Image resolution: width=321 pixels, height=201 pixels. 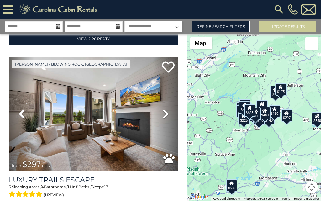 What do you see at coordinates (93, 192) in the screenshot?
I see `div: Sleeping Areas / Bathrooms / Sleeps:` at bounding box center [93, 192].